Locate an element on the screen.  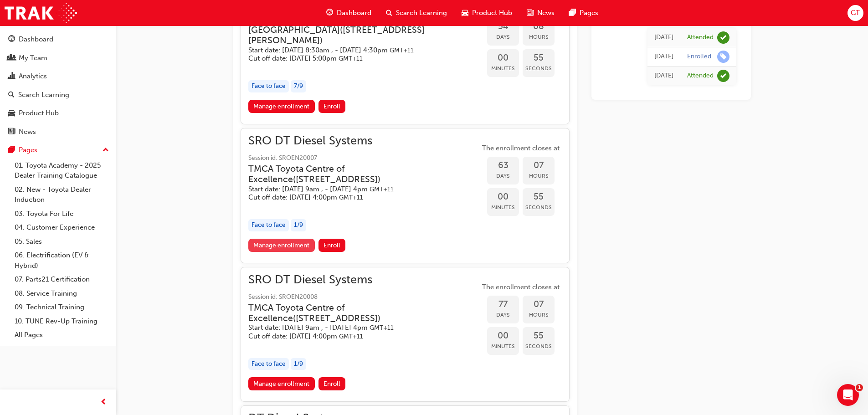
a: news-iconNews is located at coordinates (540, 12).